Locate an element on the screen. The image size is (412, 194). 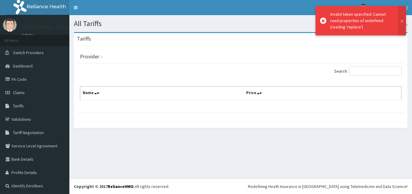
span: Switch Providers is located at coordinates (28, 53).